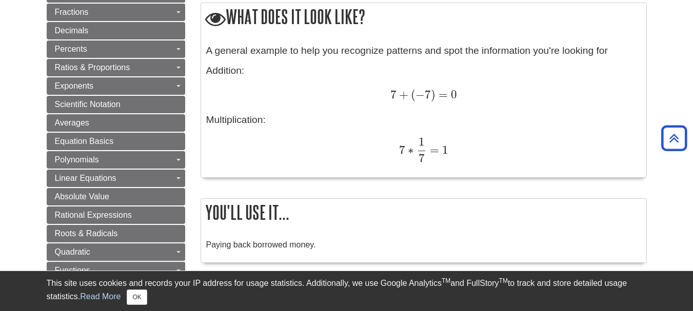 This screenshot has height=311, width=693. I want to click on span: Ratios & Proportions, so click(92, 67).